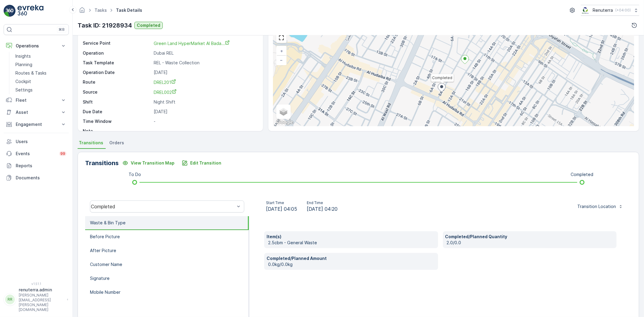 This screenshot has width=644, height=317. I want to click on p: Completed/Planned Amount, so click(351, 258).